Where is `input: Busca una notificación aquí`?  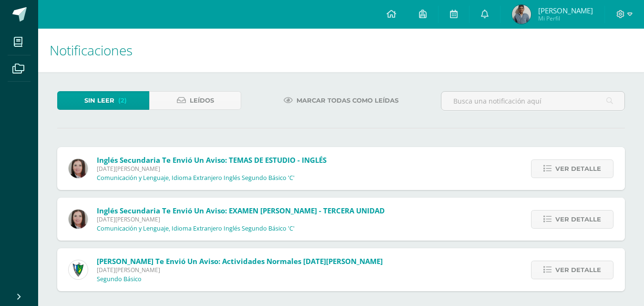
input: Busca una notificación aquí is located at coordinates (533, 101).